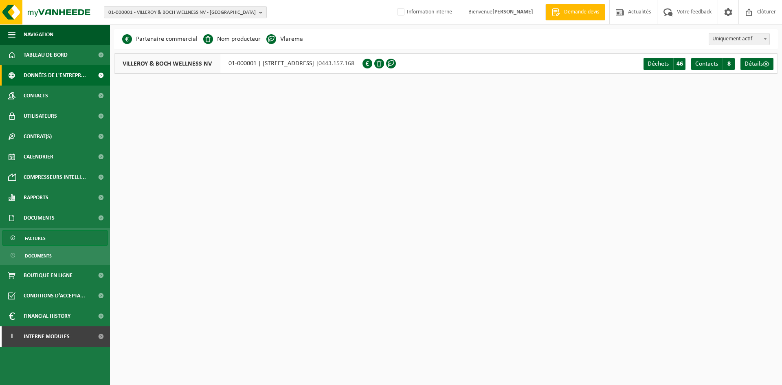  What do you see at coordinates (739, 39) in the screenshot?
I see `span: Uniquement actif` at bounding box center [739, 39].